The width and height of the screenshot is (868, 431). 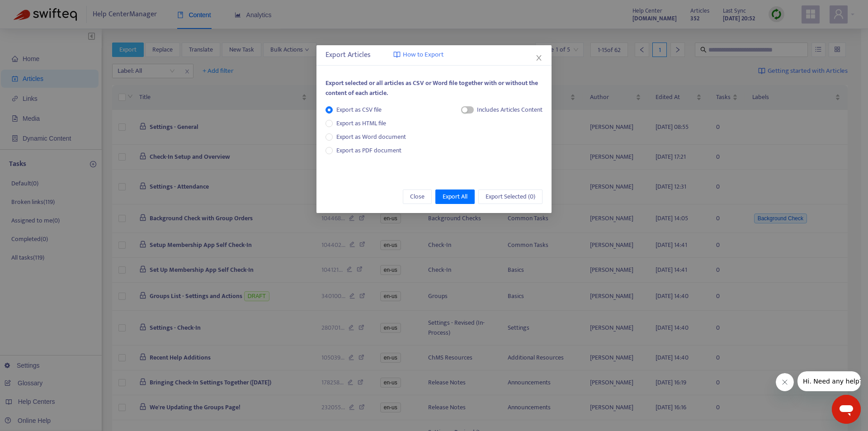 I want to click on span: Export All, so click(x=454, y=197).